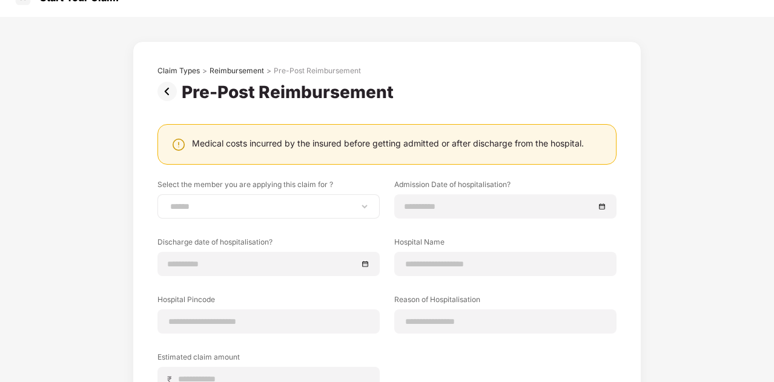 Image resolution: width=774 pixels, height=382 pixels. I want to click on label: Estimated claim amount, so click(268, 359).